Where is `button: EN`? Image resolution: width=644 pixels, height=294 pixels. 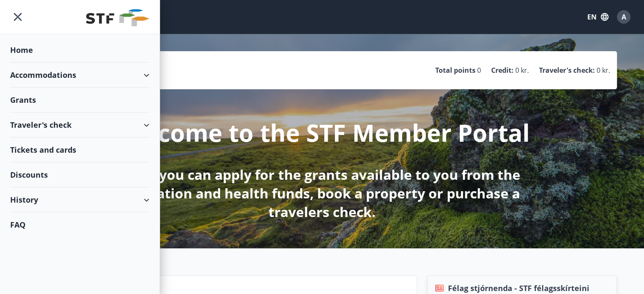 button: EN is located at coordinates (598, 17).